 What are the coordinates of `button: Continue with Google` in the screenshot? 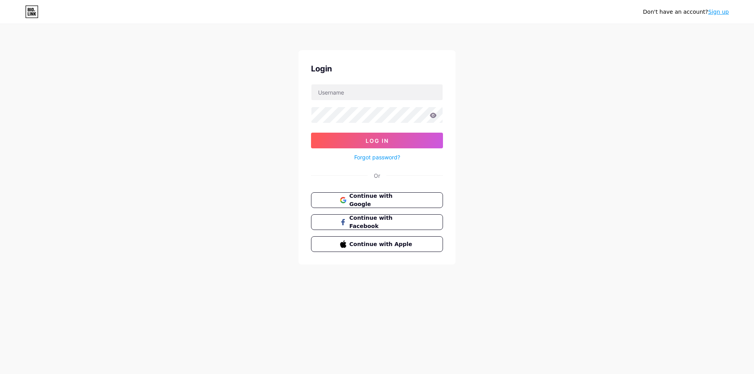 It's located at (377, 200).